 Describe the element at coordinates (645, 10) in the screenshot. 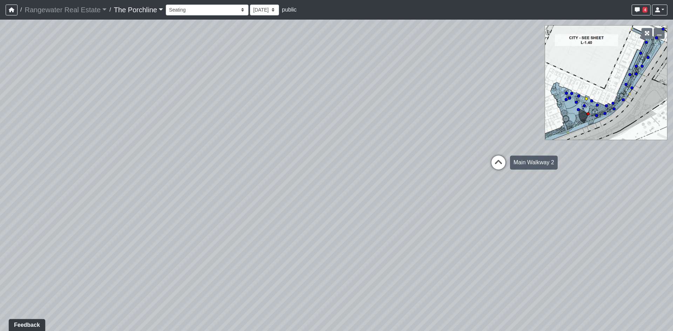

I see `span: 4` at that location.